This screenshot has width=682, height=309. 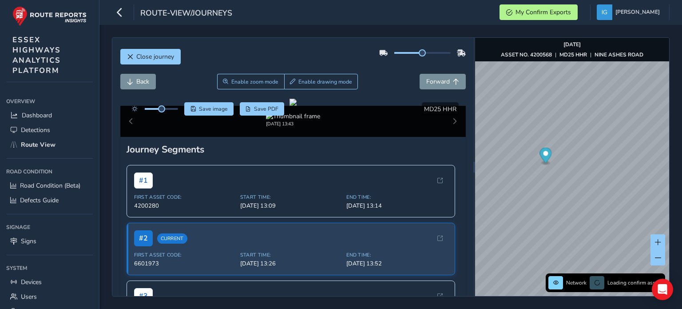 What do you see at coordinates (36, 130) in the screenshot?
I see `span: Detections` at bounding box center [36, 130].